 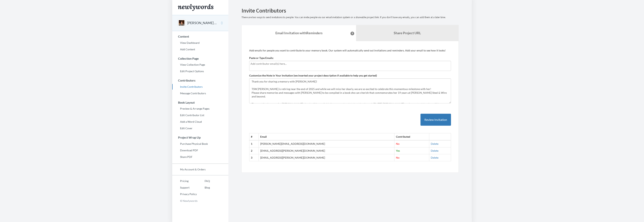 What do you see at coordinates (200, 49) in the screenshot?
I see `a: Add Content` at bounding box center [200, 49].